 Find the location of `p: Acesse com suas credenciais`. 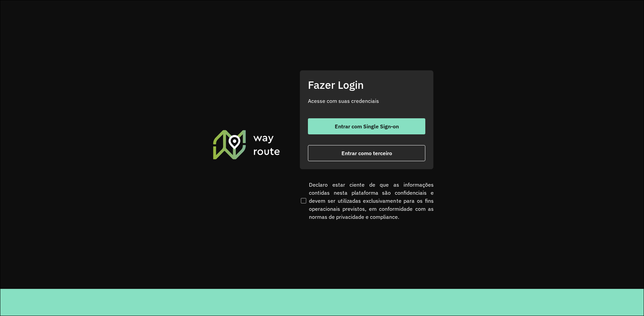

p: Acesse com suas credenciais is located at coordinates (366, 101).